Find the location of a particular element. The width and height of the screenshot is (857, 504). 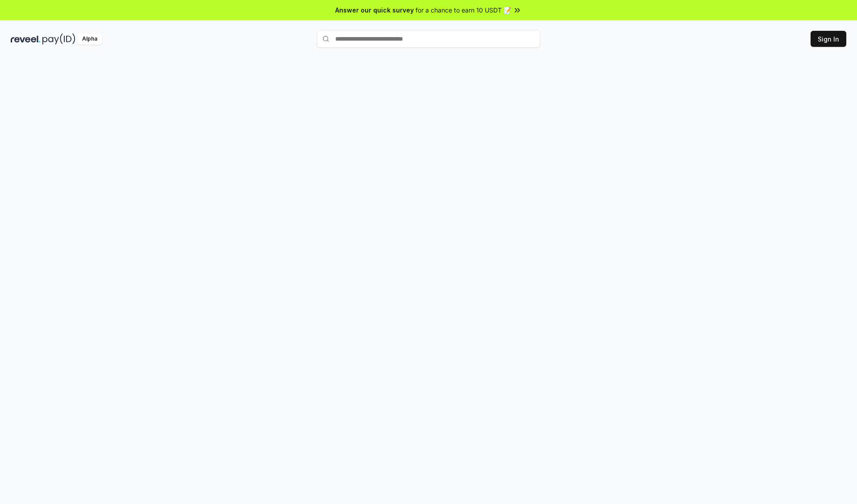

span: Answer our quick survey is located at coordinates (374, 10).